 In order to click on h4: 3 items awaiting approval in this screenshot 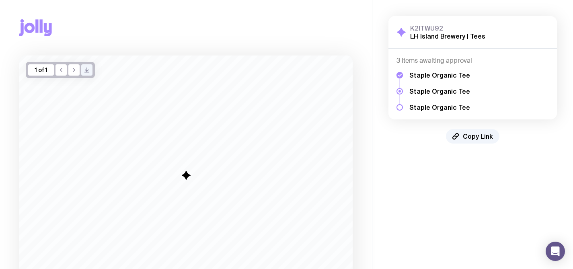, I will do `click(473, 61)`.